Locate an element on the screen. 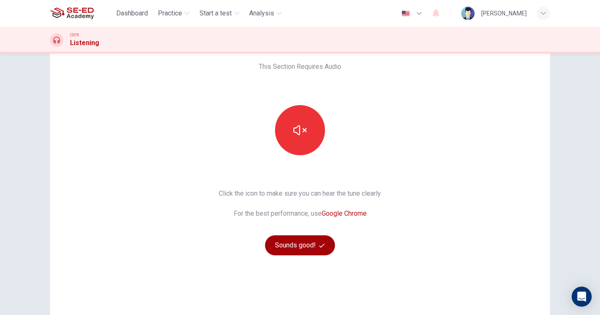 The image size is (600, 315). img: Profile picture is located at coordinates (468, 13).